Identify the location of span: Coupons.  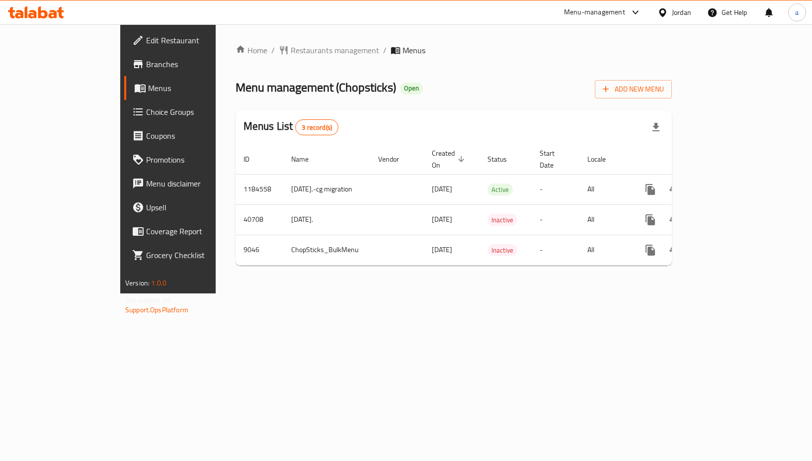
(197, 136).